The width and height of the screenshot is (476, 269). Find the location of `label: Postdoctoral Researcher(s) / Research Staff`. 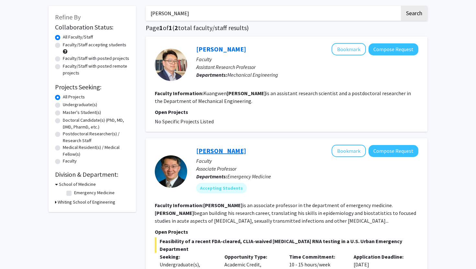

label: Postdoctoral Researcher(s) / Research Staff is located at coordinates (96, 137).